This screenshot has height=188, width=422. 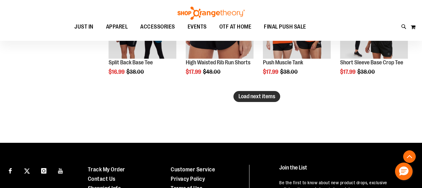 What do you see at coordinates (257, 96) in the screenshot?
I see `button: Load next items` at bounding box center [257, 96].